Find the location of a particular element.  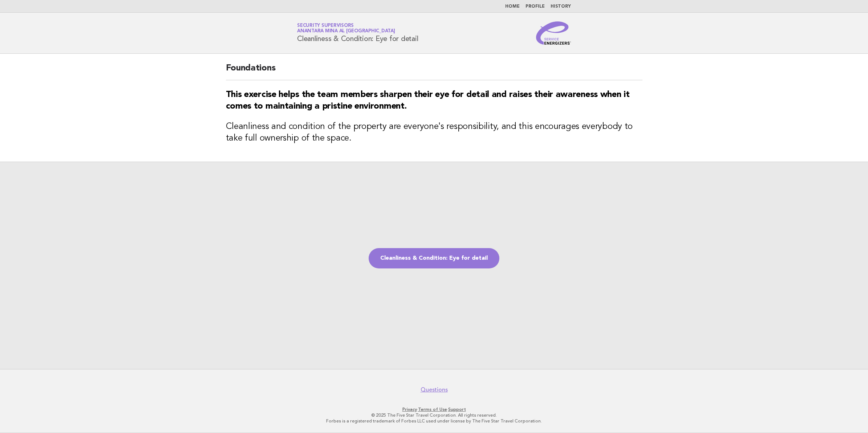

a: History is located at coordinates (560, 7).